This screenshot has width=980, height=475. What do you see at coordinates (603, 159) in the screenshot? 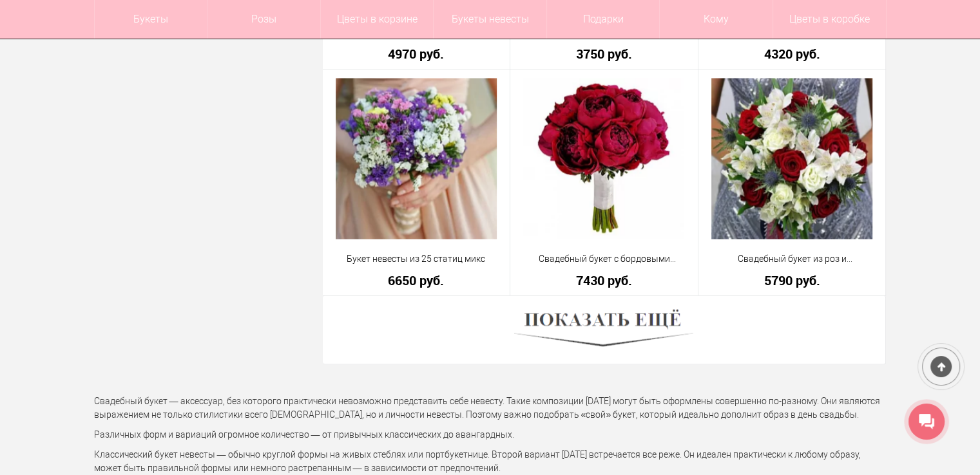
I see `img: Свадебный букет с бордовыми пионами` at bounding box center [603, 159].